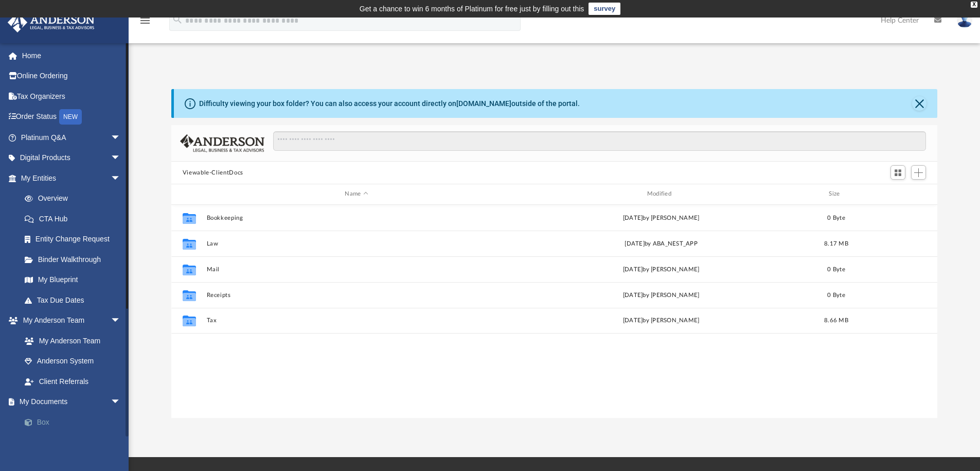 The image size is (980, 471). Describe the element at coordinates (356, 295) in the screenshot. I see `button: Receipts` at that location.